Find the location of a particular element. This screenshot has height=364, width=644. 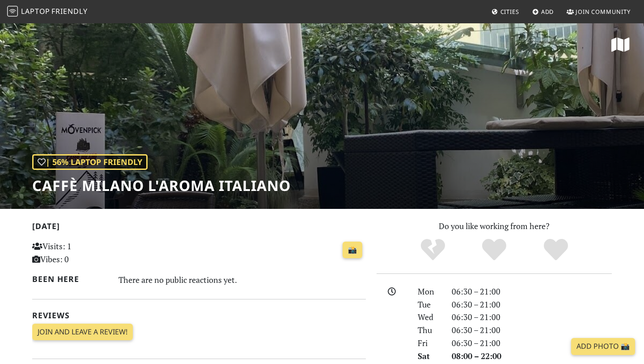

a: Join Community is located at coordinates (598, 12).